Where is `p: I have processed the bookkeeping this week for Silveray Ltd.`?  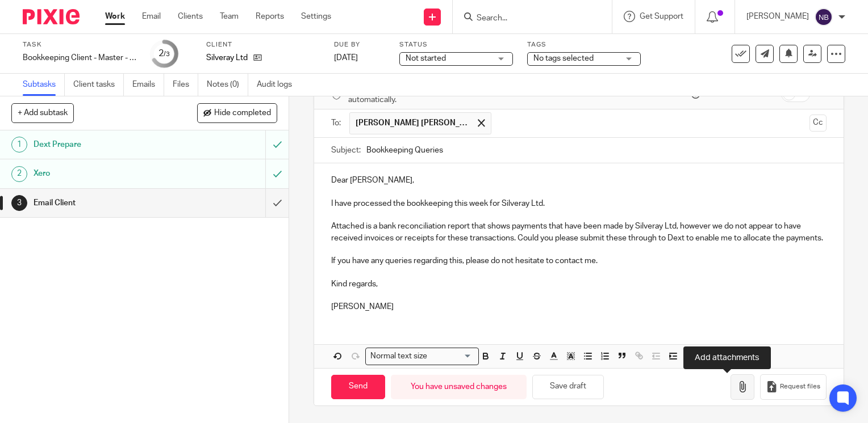
p: I have processed the bookkeeping this week for Silveray Ltd. is located at coordinates (579, 204).